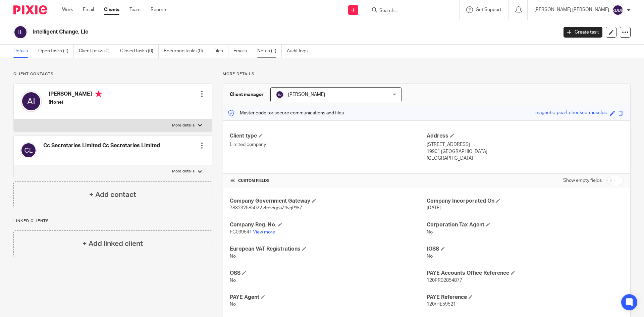 The height and width of the screenshot is (317, 644). I want to click on div: magnetic-pearl-checked-muscles, so click(571, 113).